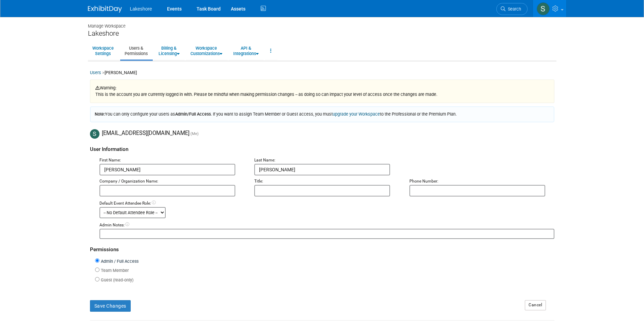  What do you see at coordinates (327, 161) in the screenshot?
I see `div: Last Name:` at bounding box center [327, 161].